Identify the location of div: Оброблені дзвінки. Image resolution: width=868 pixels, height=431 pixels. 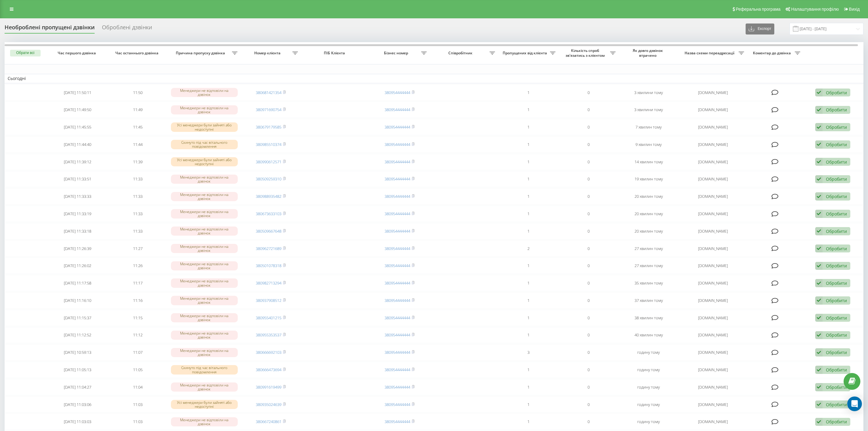
(127, 29).